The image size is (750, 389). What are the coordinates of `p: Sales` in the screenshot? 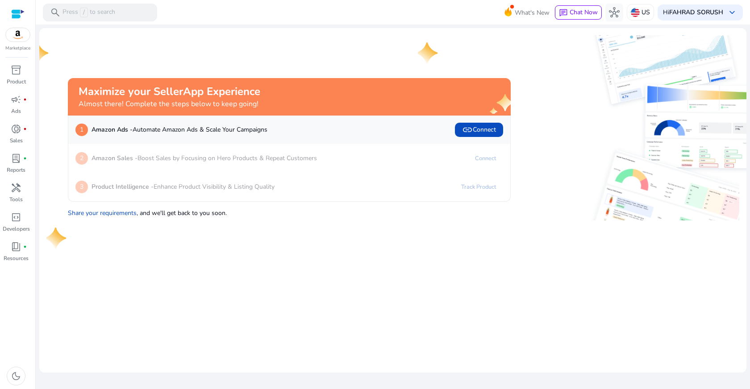 It's located at (16, 141).